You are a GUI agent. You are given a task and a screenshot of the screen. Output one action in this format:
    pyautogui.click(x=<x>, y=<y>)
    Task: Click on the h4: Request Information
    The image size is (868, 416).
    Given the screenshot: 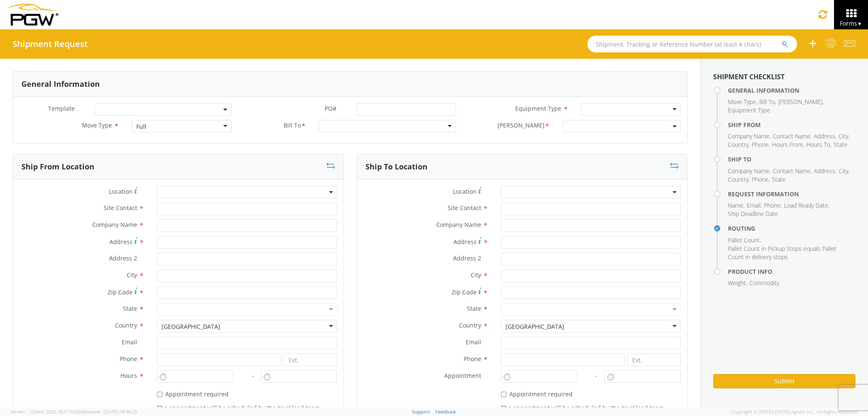 What is the action you would take?
    pyautogui.click(x=792, y=194)
    